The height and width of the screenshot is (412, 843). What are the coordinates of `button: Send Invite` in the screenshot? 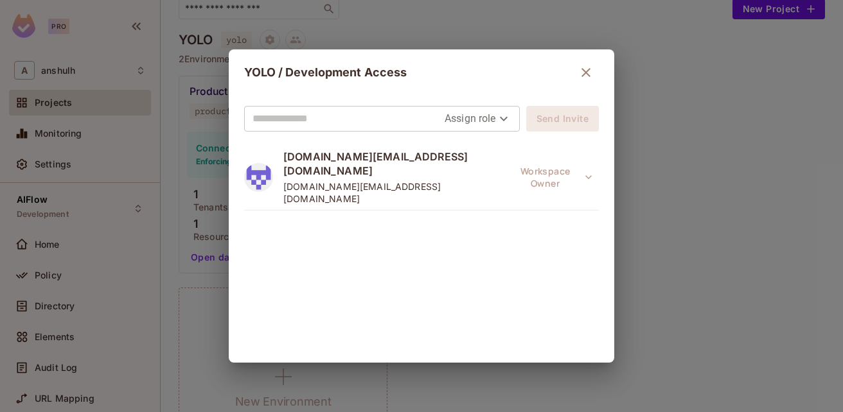 It's located at (562, 119).